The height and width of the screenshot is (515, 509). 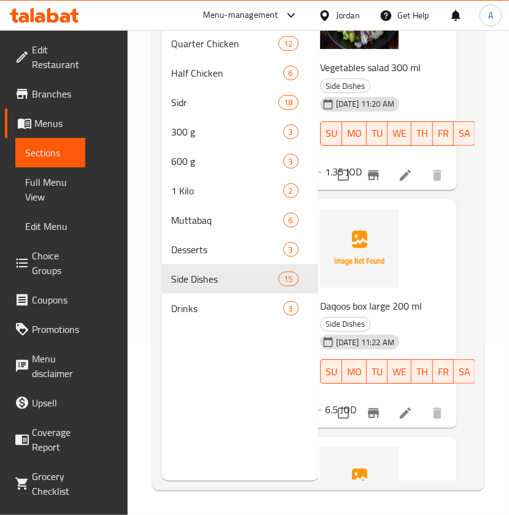 I want to click on a: Full Menu View, so click(x=50, y=189).